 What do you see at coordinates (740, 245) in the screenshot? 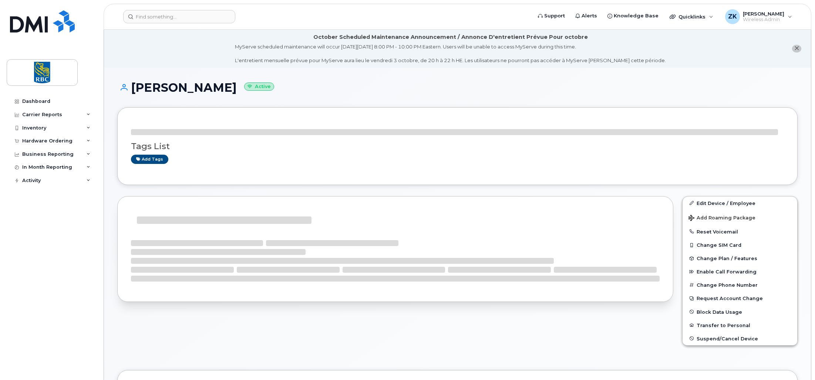
I see `button: Change SIM Card` at bounding box center [740, 245].